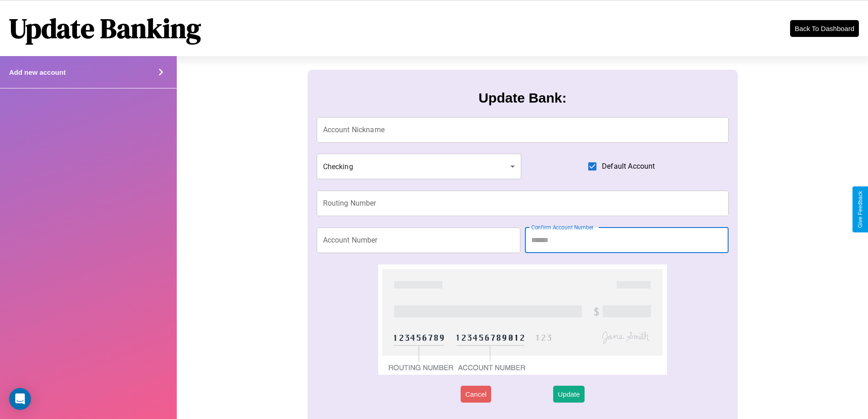 The height and width of the screenshot is (419, 868). What do you see at coordinates (20, 399) in the screenshot?
I see `div: Open Intercom Messenger` at bounding box center [20, 399].